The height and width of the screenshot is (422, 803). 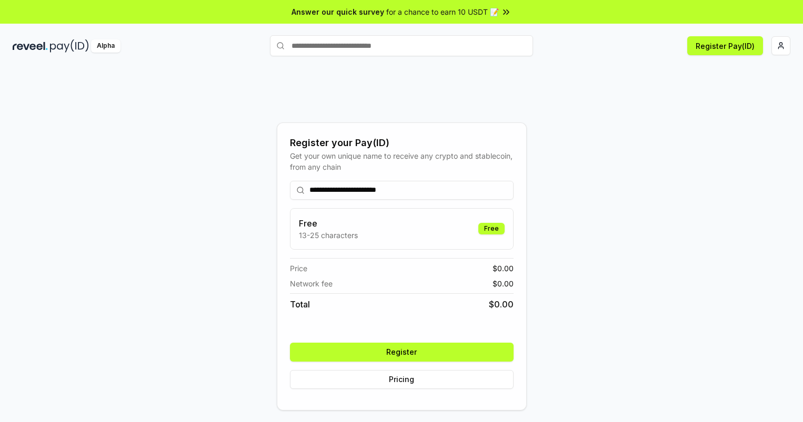 I want to click on span: Network fee, so click(x=311, y=284).